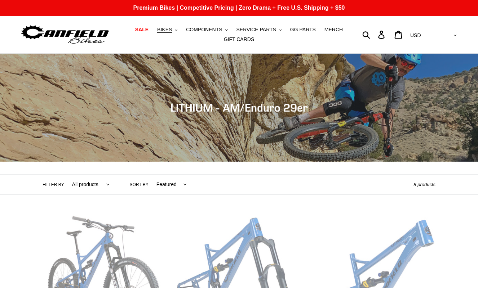 Image resolution: width=478 pixels, height=288 pixels. Describe the element at coordinates (303, 30) in the screenshot. I see `a: GG PARTS` at that location.